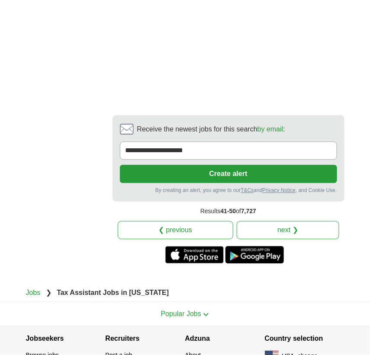 The height and width of the screenshot is (355, 370). What do you see at coordinates (254, 255) in the screenshot?
I see `a: Get the Android app` at bounding box center [254, 255].